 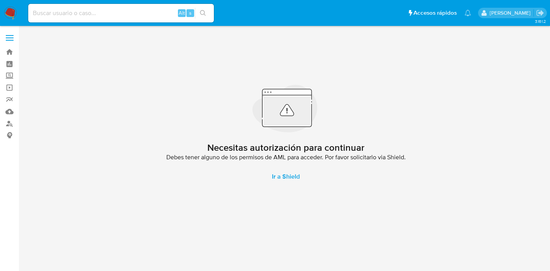 What do you see at coordinates (182, 13) in the screenshot?
I see `span: Alt` at bounding box center [182, 13].